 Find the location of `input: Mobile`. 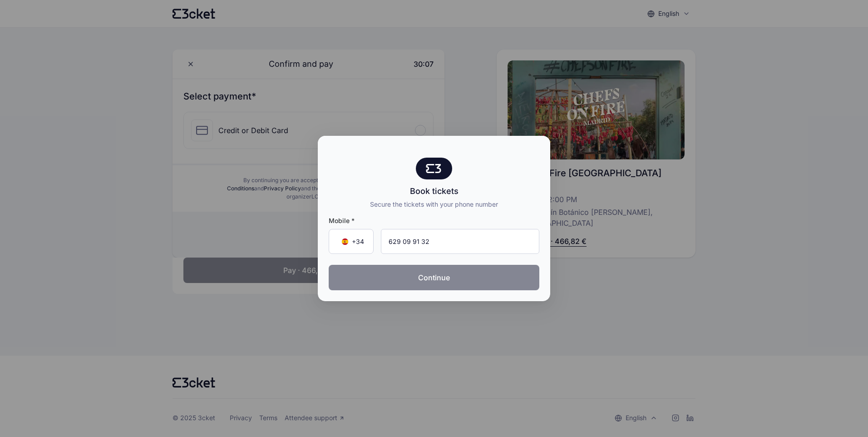

input: Mobile is located at coordinates (460, 241).